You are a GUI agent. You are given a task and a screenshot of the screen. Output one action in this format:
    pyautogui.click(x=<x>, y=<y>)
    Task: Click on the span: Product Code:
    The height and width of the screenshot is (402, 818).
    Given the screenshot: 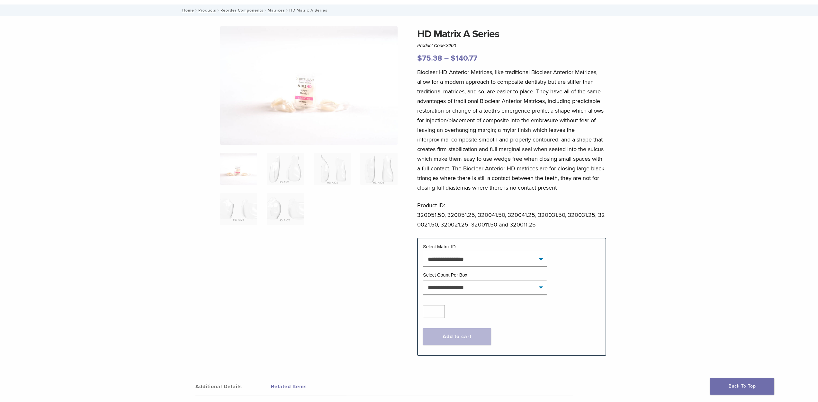 What is the action you would take?
    pyautogui.click(x=436, y=46)
    